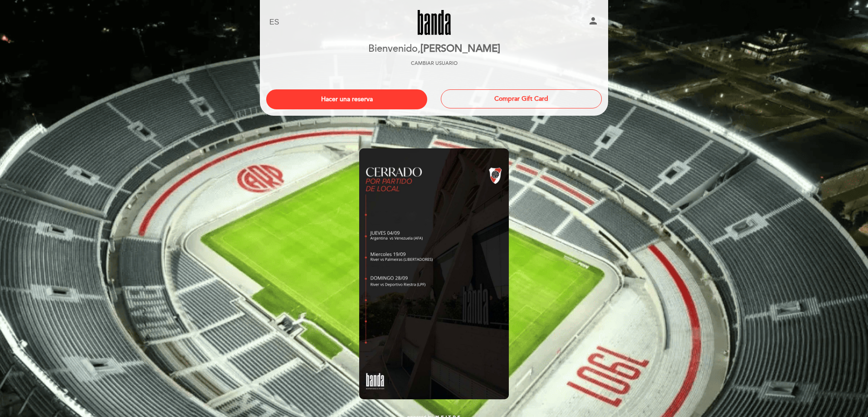 This screenshot has height=417, width=868. What do you see at coordinates (434, 64) in the screenshot?
I see `button: Cambiar usuario` at bounding box center [434, 64].